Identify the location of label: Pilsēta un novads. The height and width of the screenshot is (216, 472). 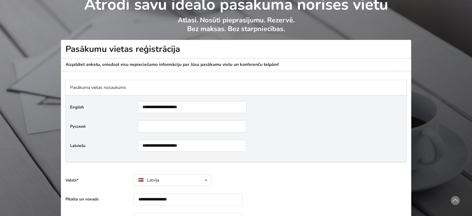
(97, 199).